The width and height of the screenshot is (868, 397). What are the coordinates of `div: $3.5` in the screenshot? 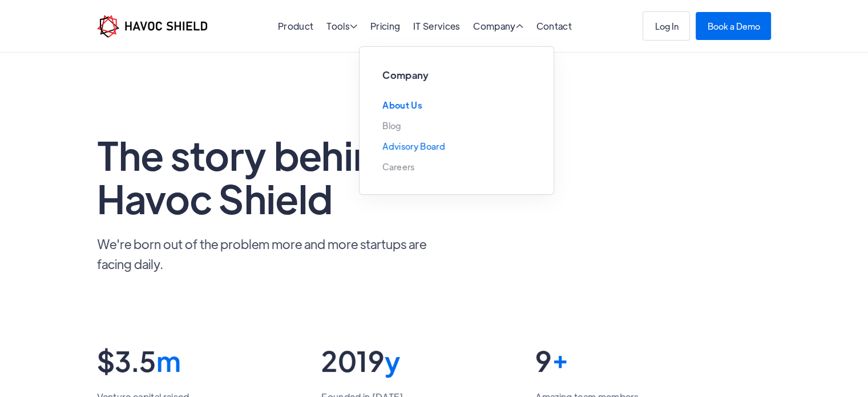 It's located at (143, 360).